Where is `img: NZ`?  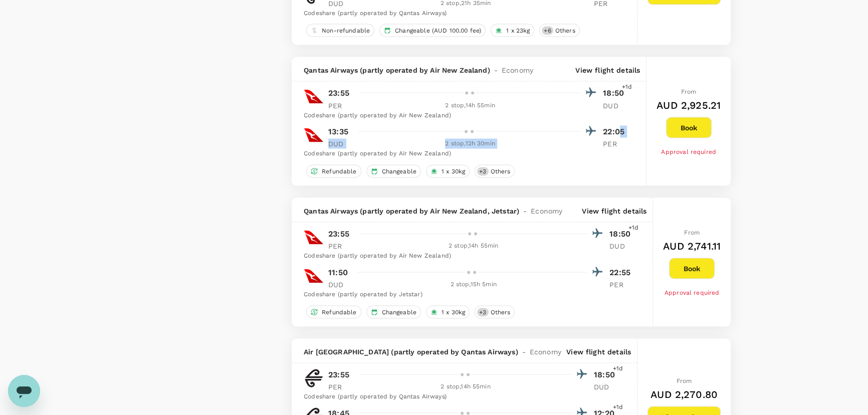
img: NZ is located at coordinates (314, 379).